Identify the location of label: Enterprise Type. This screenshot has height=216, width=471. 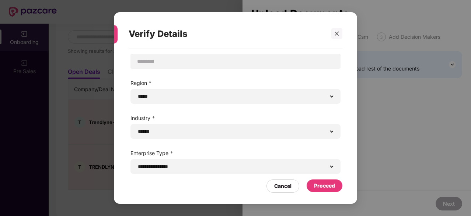
(235, 153).